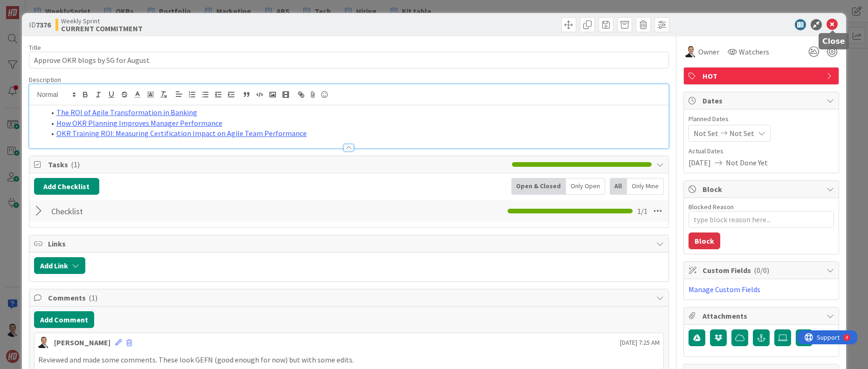 This screenshot has height=369, width=868. What do you see at coordinates (350, 297) in the screenshot?
I see `span: Comments` at bounding box center [350, 297].